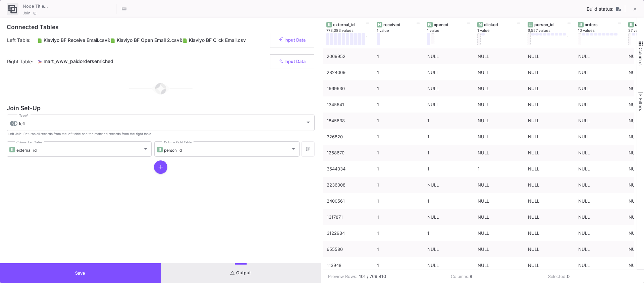 Image resolution: width=644 pixels, height=283 pixels. What do you see at coordinates (240, 273) in the screenshot?
I see `span: Output` at bounding box center [240, 273].